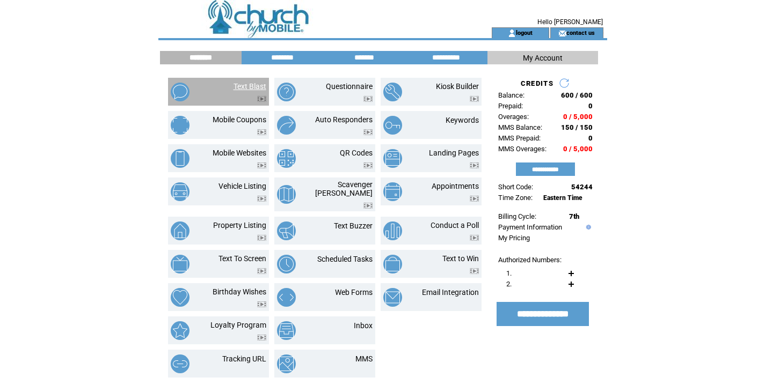  What do you see at coordinates (510, 106) in the screenshot?
I see `span: Prepaid:` at bounding box center [510, 106].